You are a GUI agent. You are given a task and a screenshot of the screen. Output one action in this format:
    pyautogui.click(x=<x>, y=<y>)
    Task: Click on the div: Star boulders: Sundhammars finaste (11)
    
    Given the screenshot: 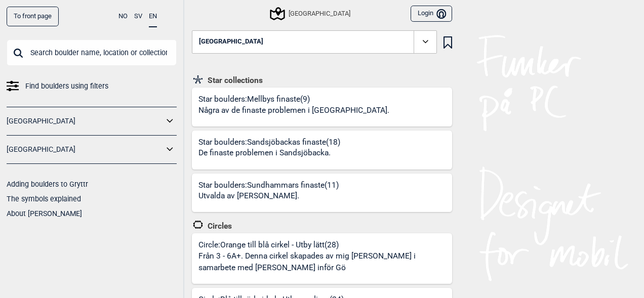 What is the action you would take?
    pyautogui.click(x=268, y=196)
    